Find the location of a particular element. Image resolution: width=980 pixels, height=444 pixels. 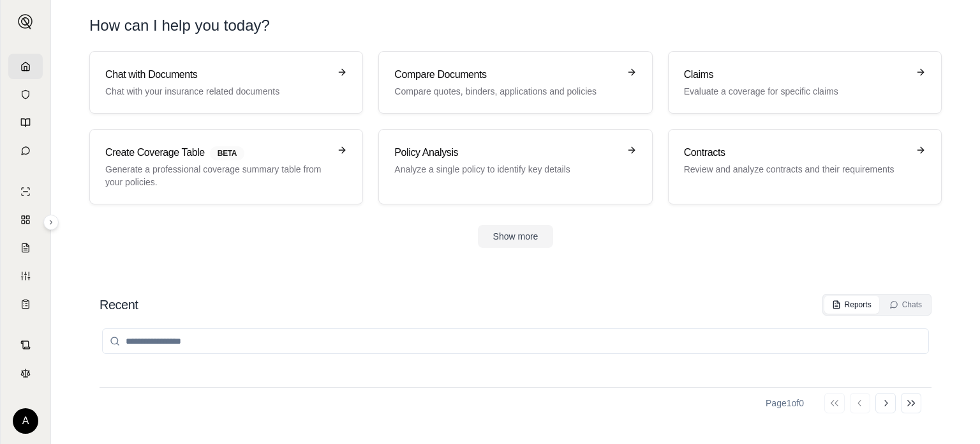

a: Coverage Table is located at coordinates (26, 304).